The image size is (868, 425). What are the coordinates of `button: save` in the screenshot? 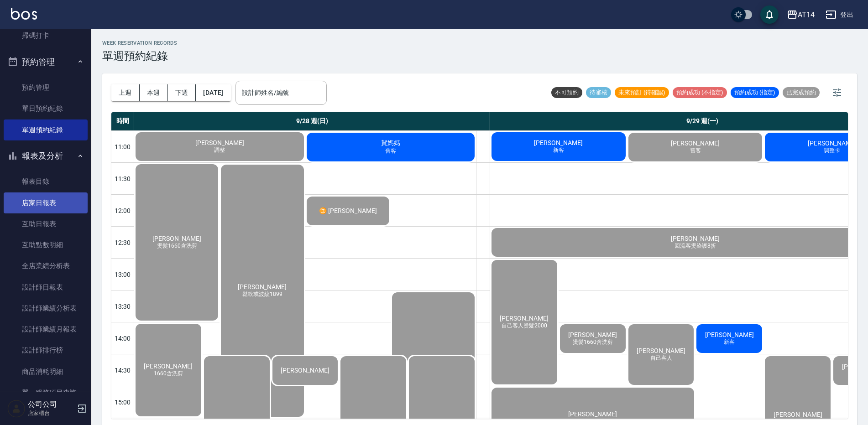 It's located at (769, 15).